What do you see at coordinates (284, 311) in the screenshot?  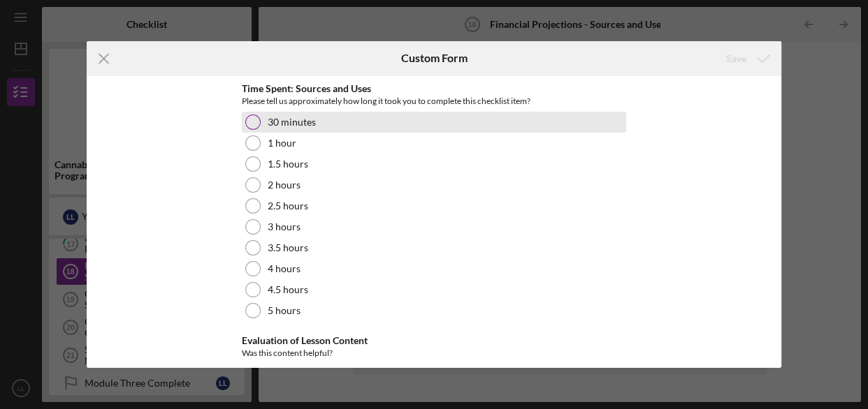 I see `label: 5 hours` at bounding box center [284, 311].